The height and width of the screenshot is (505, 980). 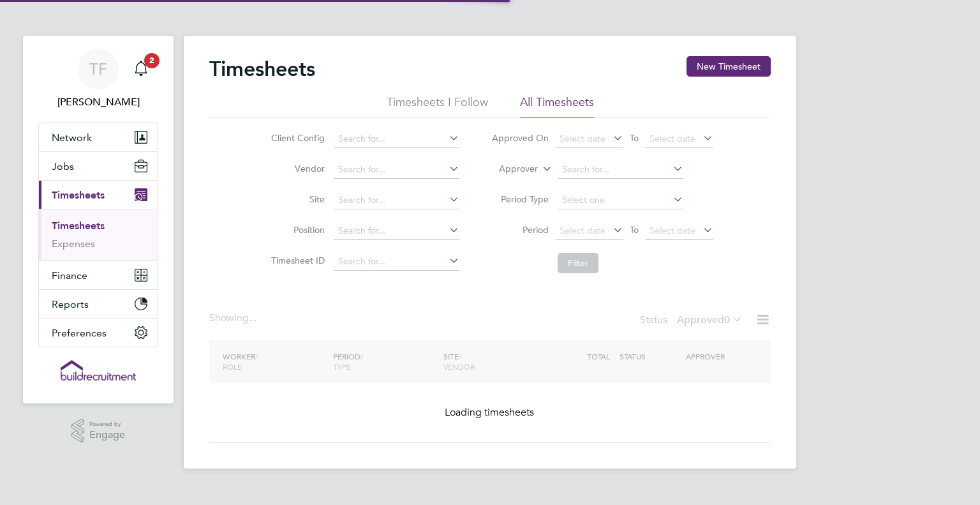 What do you see at coordinates (70, 304) in the screenshot?
I see `span: Reports` at bounding box center [70, 304].